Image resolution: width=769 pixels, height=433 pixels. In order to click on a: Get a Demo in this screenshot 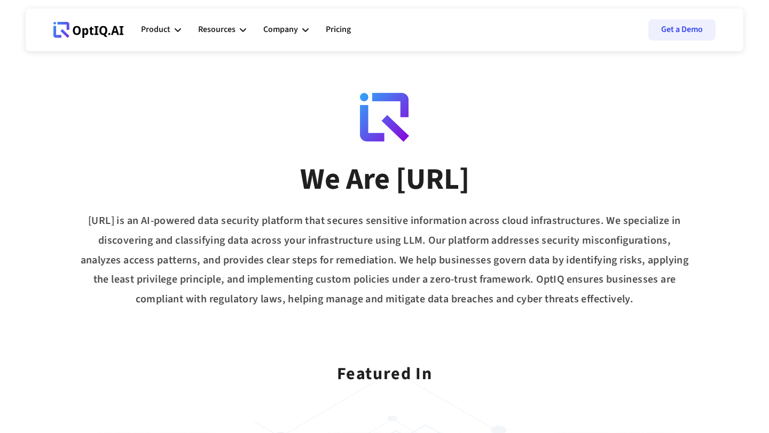, I will do `click(682, 30)`.